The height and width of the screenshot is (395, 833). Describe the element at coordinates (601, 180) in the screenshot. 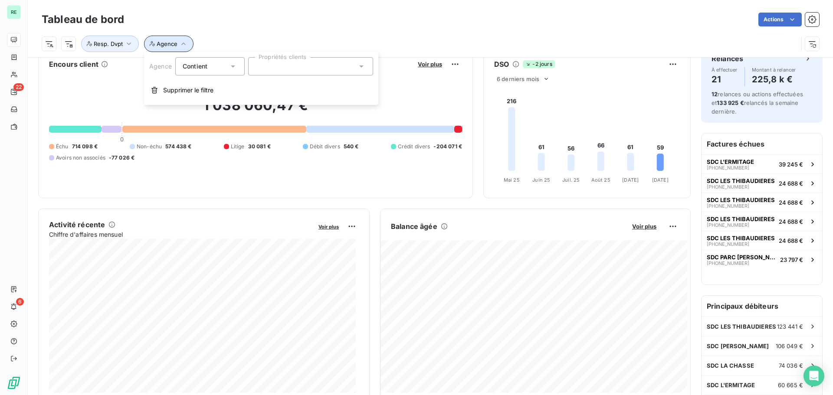

I see `tspan: Août 25` at that location.